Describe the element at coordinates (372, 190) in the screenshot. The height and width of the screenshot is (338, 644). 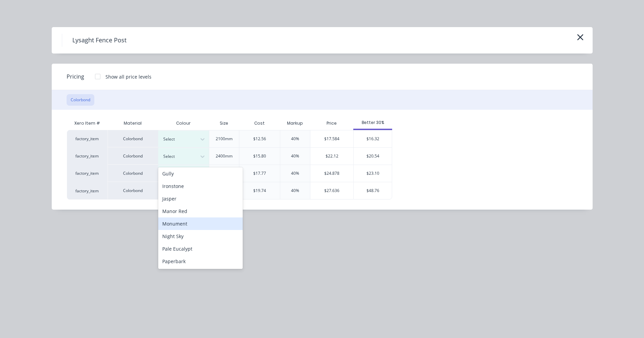
I see `div: $48.76` at that location.